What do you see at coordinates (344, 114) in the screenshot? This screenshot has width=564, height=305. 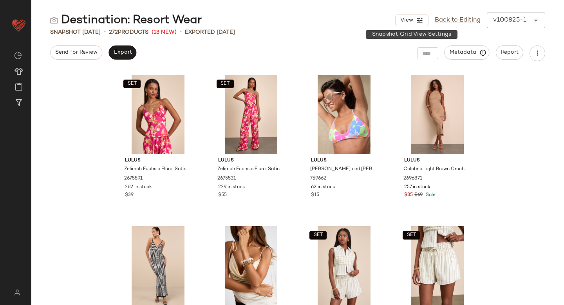 I see `img: 12752121_759662.jpg` at bounding box center [344, 114].